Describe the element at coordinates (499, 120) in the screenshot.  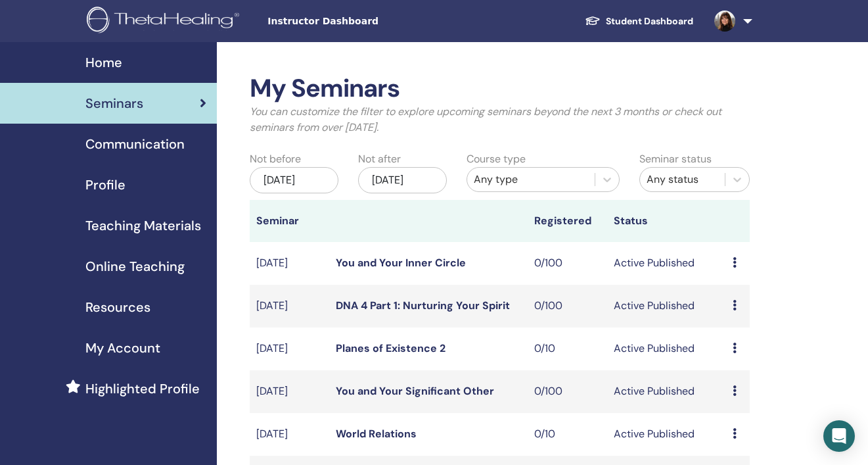
I see `p: You can customize the filter to explore upcoming seminars beyond the next 3 months or check out s...` at that location.